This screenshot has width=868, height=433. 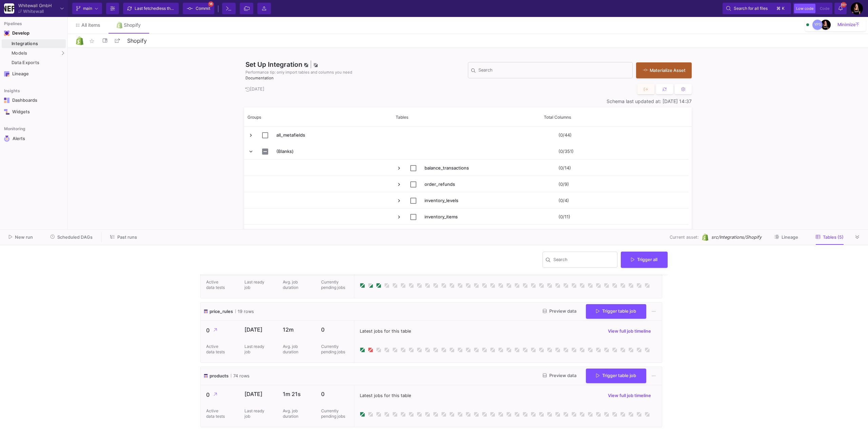 I want to click on span: Total Columns, so click(x=557, y=117).